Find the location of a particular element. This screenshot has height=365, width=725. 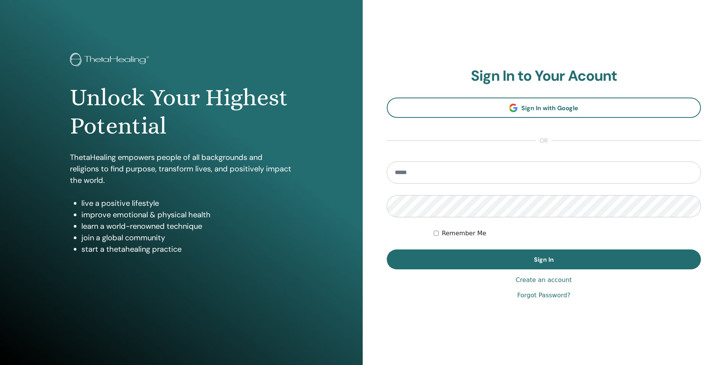

label: Remember Me is located at coordinates (464, 233).